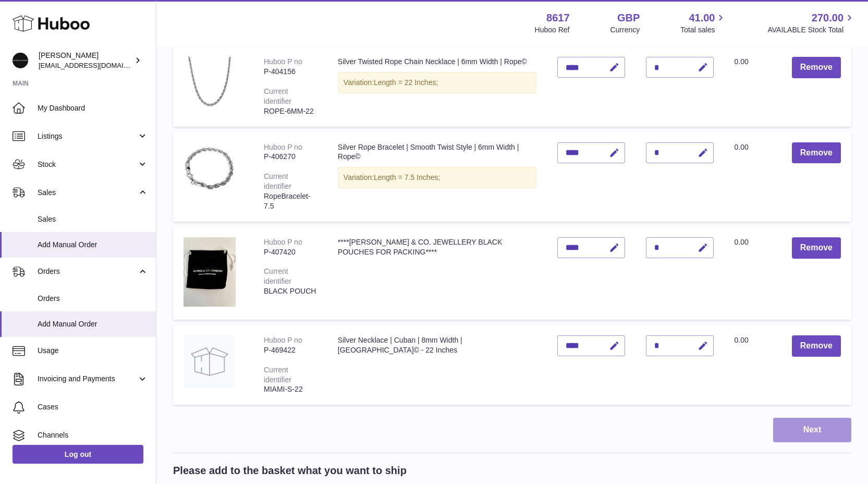 This screenshot has height=484, width=868. I want to click on span: Usage, so click(93, 350).